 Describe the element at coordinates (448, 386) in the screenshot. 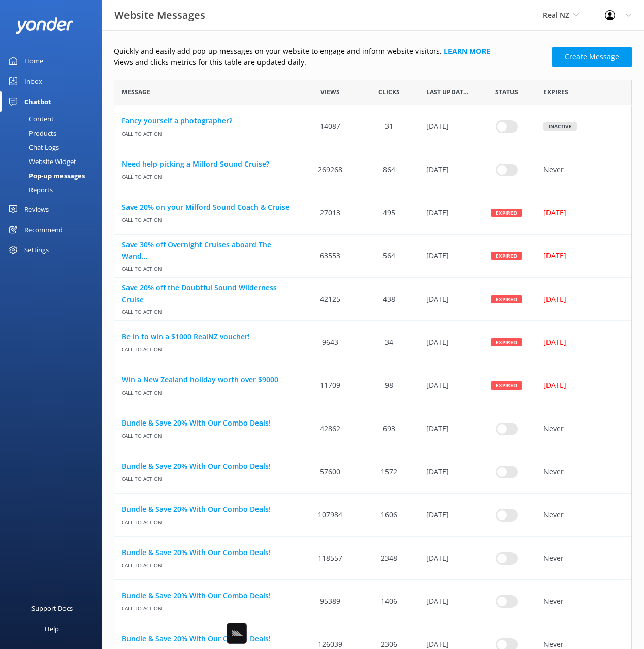

I see `div: 19 Sep 2024` at that location.